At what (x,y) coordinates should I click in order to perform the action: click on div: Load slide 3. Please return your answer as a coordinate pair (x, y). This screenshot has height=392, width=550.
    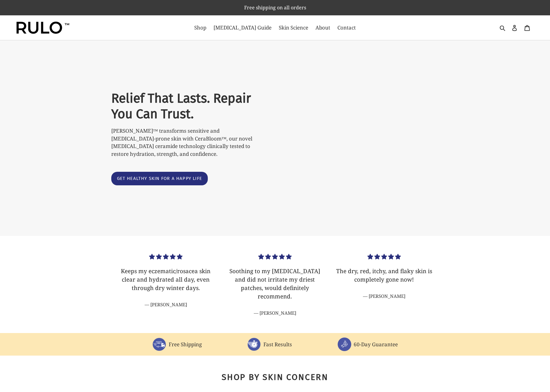
    Looking at the image, I should click on (384, 284).